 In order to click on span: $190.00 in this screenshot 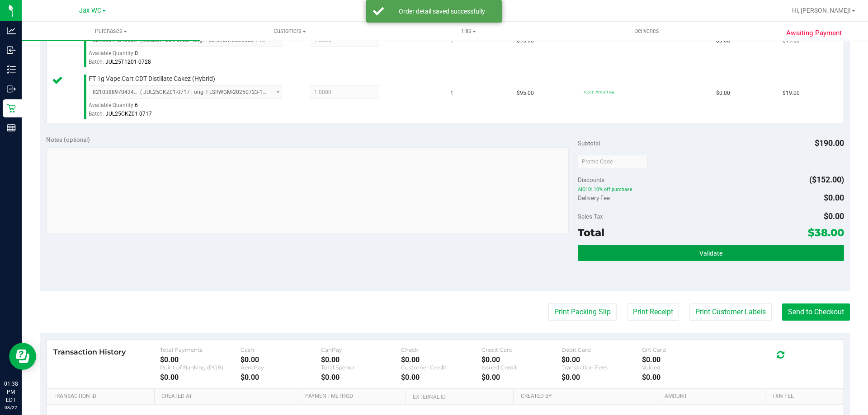, I will do `click(829, 143)`.